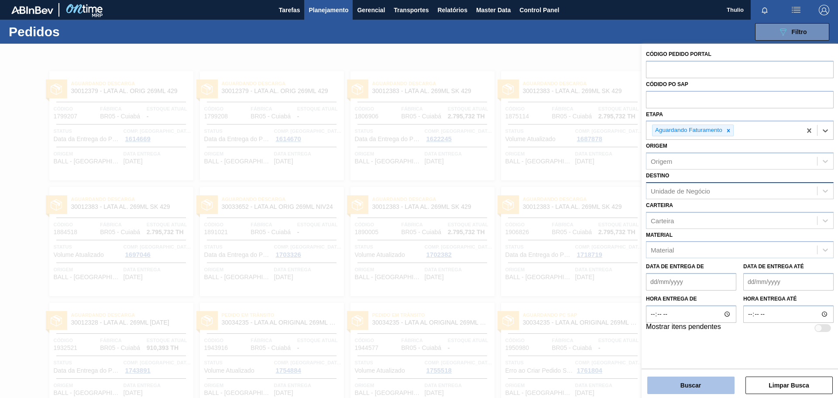 The width and height of the screenshot is (838, 398). I want to click on span: Relatórios, so click(452, 10).